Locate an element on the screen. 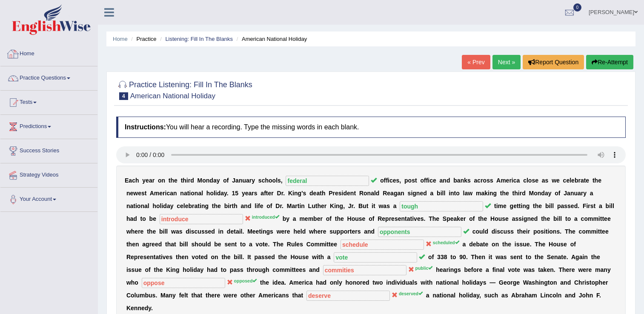 The image size is (644, 314). b: u is located at coordinates (575, 193).